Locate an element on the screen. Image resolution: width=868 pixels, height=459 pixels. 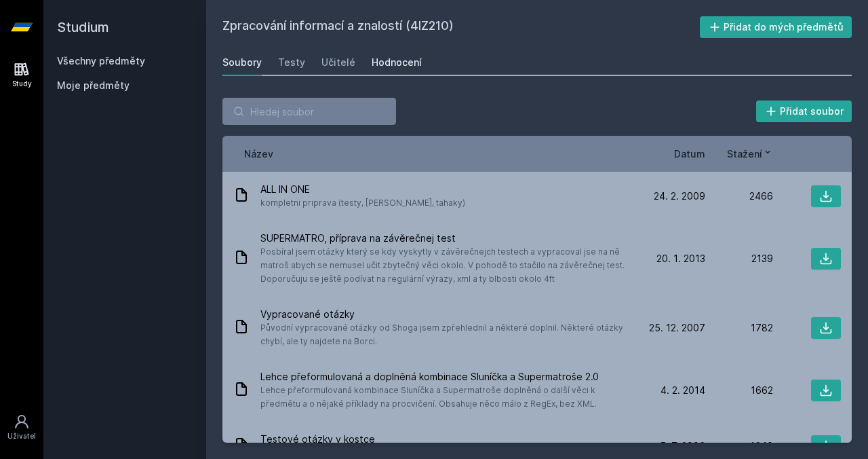
div: Učitelé is located at coordinates (339, 62).